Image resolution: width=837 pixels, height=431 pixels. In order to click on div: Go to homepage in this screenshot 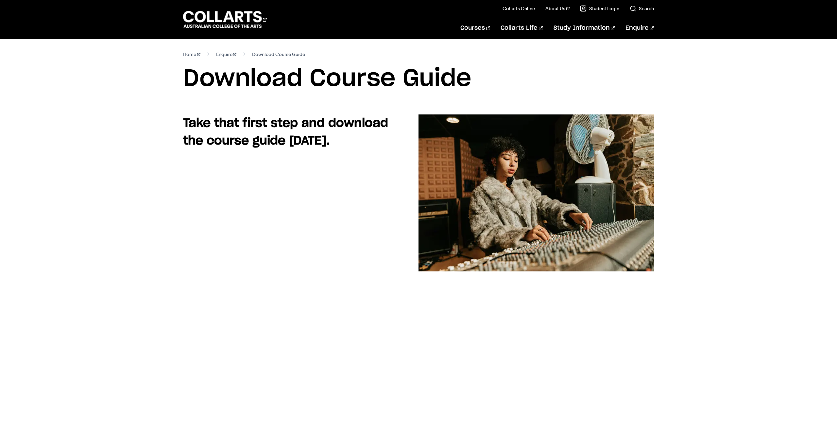, I will do `click(225, 19)`.